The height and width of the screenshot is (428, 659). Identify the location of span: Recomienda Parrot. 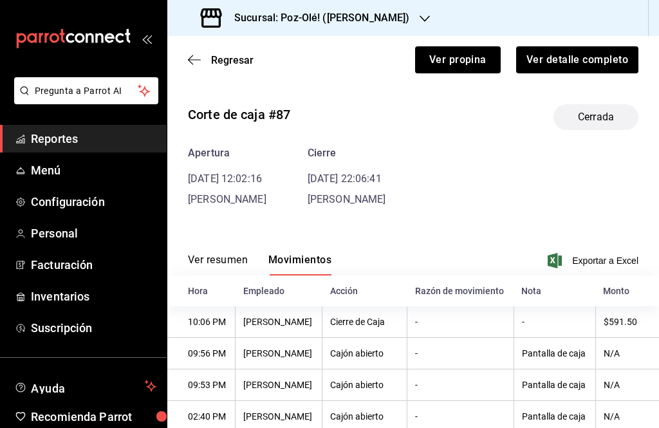
(93, 417).